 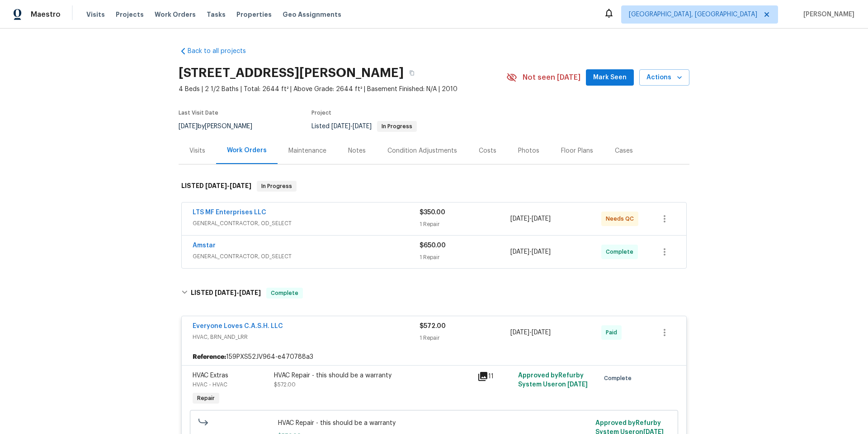 What do you see at coordinates (622, 218) in the screenshot?
I see `span: Needs QC` at bounding box center [622, 218].